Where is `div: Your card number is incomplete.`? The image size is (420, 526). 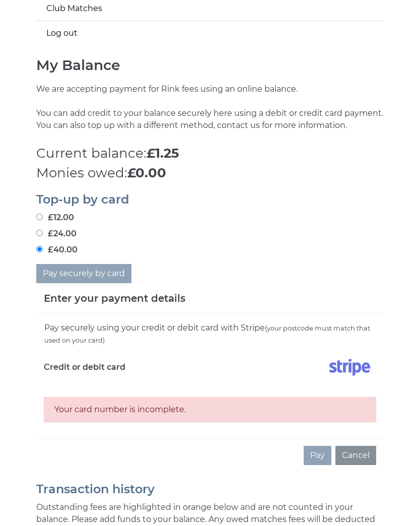
div: Your card number is incomplete. is located at coordinates (210, 411).